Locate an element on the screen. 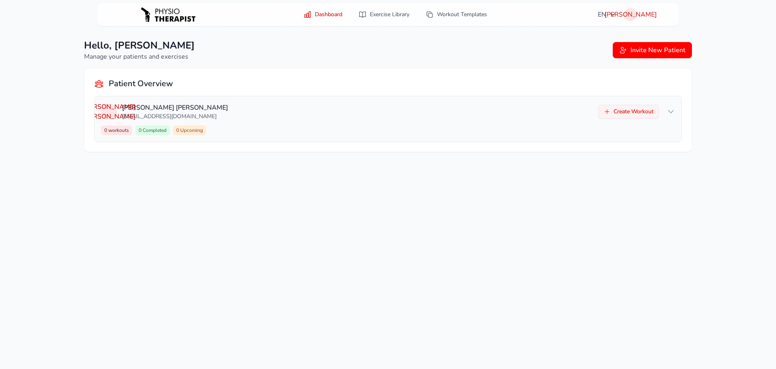  a: Workout Templates is located at coordinates (456, 15).